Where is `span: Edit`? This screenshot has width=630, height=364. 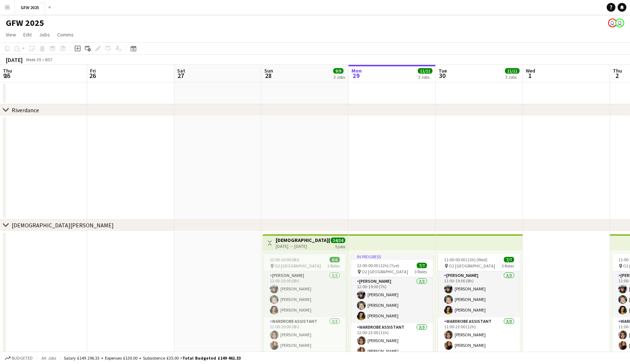
span: Edit is located at coordinates (27, 34).